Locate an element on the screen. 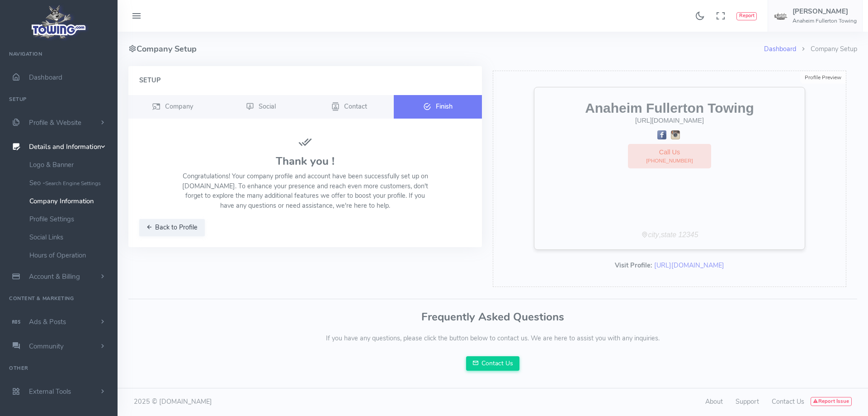 The image size is (868, 416). i: state is located at coordinates (669, 235).